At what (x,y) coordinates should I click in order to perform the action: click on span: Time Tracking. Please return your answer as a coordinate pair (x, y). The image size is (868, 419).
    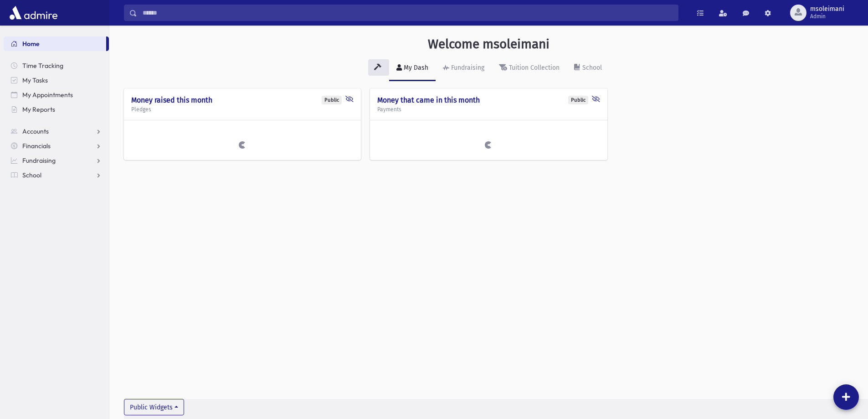
    Looking at the image, I should click on (43, 66).